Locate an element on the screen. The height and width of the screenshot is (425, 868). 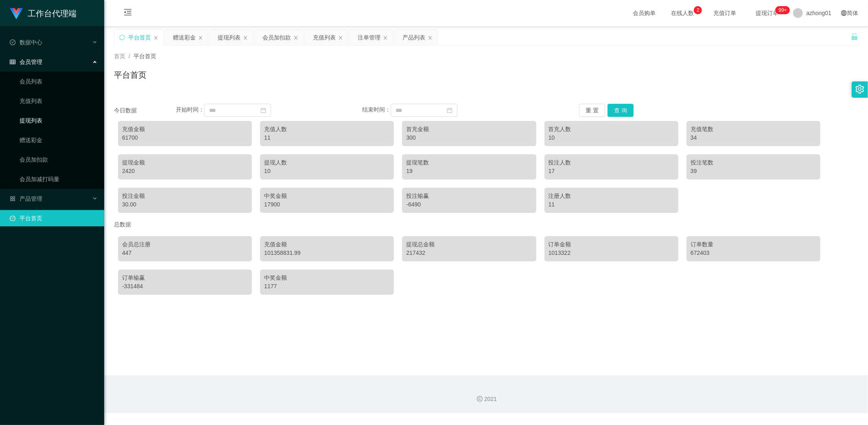
a: 提现列表 is located at coordinates (58, 121).